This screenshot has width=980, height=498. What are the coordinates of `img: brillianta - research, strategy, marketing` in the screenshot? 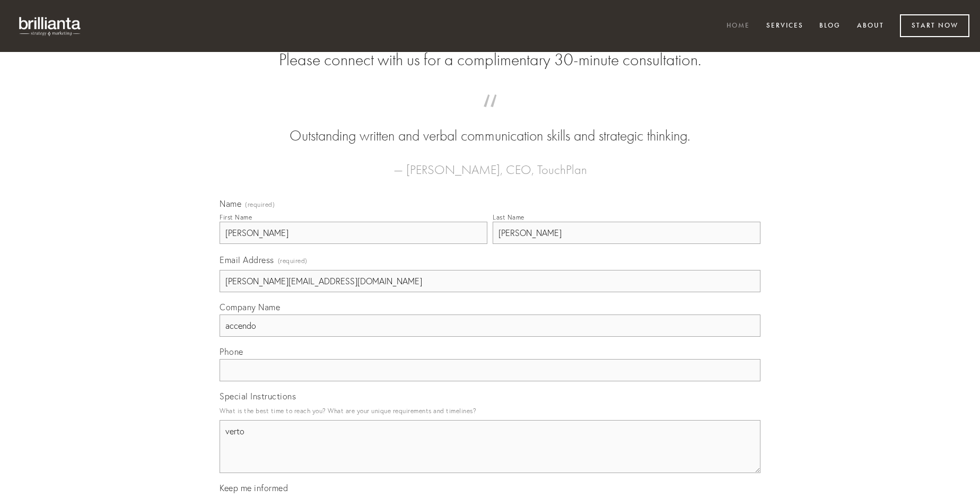 It's located at (51, 26).